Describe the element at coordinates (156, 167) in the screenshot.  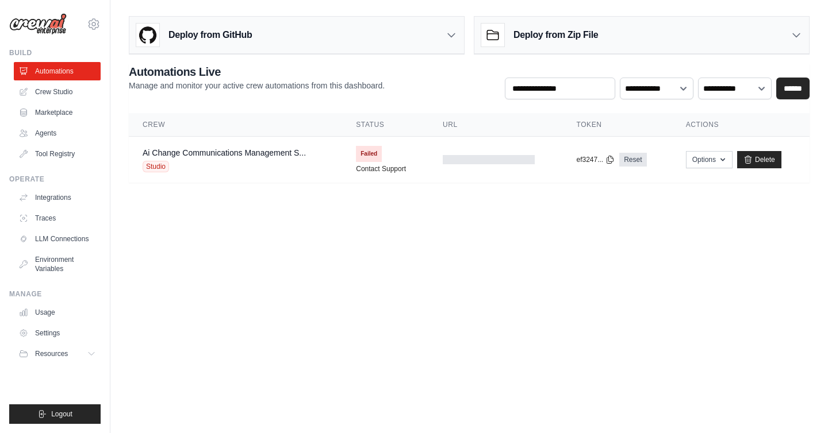
I see `span: Studio` at that location.